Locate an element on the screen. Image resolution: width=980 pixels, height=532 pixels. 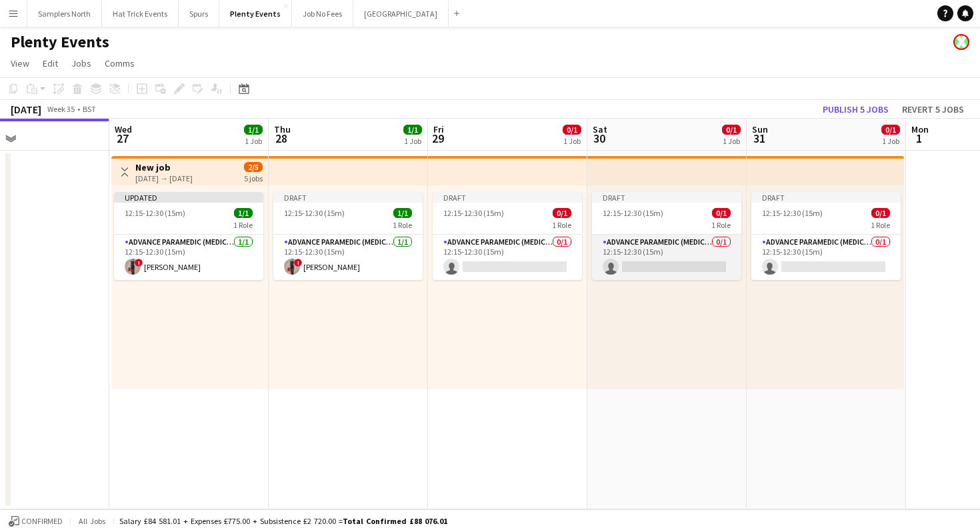
span: Total Confirmed £88 076.01 is located at coordinates (395, 521).